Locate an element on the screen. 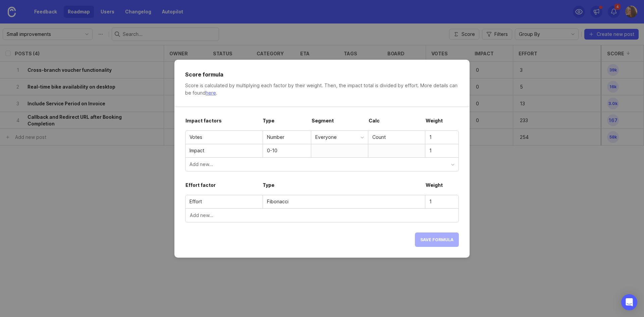  span: Add new... is located at coordinates (201, 215).